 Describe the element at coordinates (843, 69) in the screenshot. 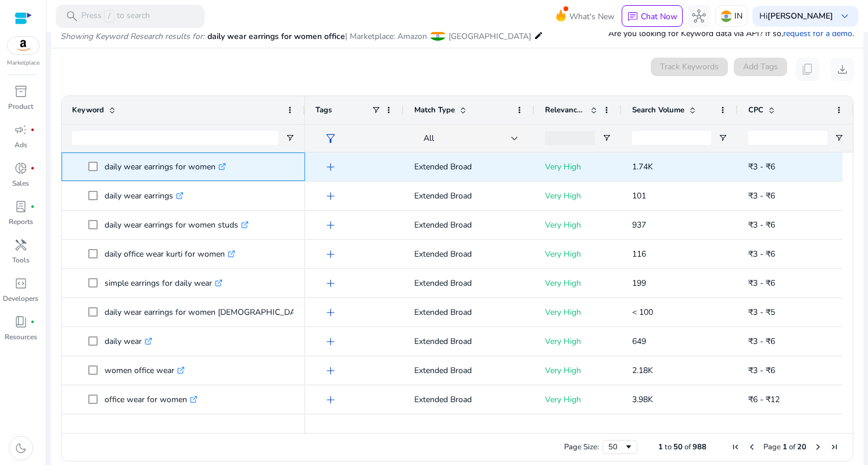

I see `span: download` at that location.